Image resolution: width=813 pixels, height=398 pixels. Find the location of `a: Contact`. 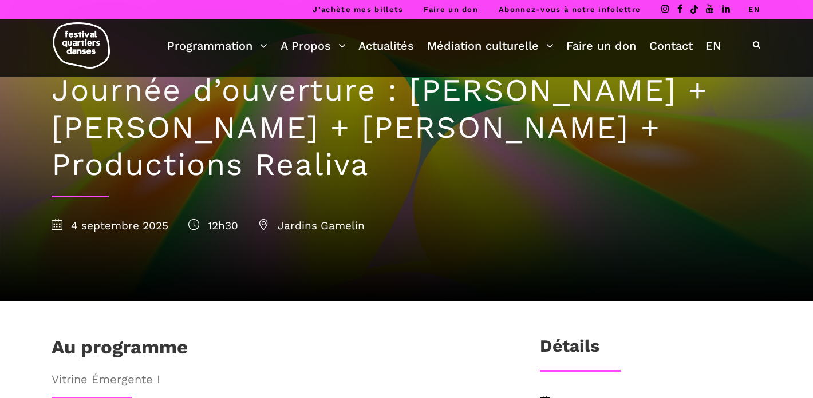

a: Contact is located at coordinates (671, 46).